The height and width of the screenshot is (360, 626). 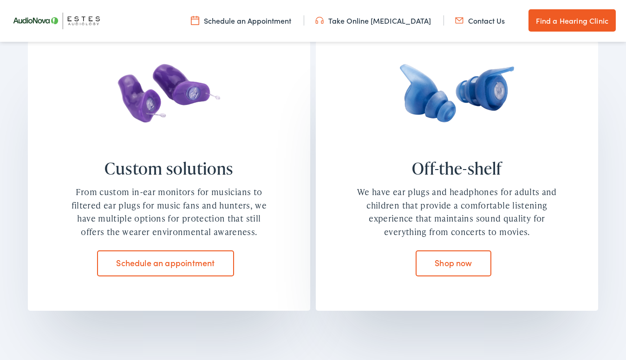 I want to click on div: From custom in-ear monitors for musicians to filtered ear plugs for music fans and hunters, we ha..., so click(x=169, y=212).